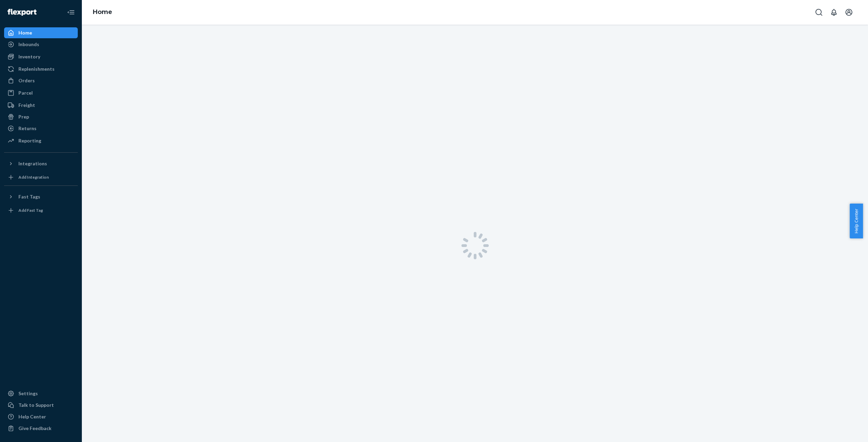  Describe the element at coordinates (30, 197) in the screenshot. I see `div: Fast Tags` at that location.